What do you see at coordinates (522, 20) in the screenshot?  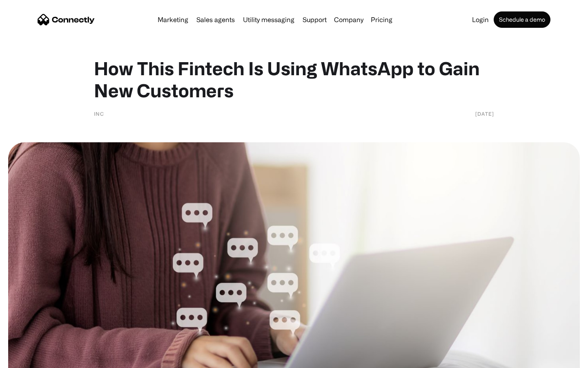 I see `a: Schedule a demo` at bounding box center [522, 20].